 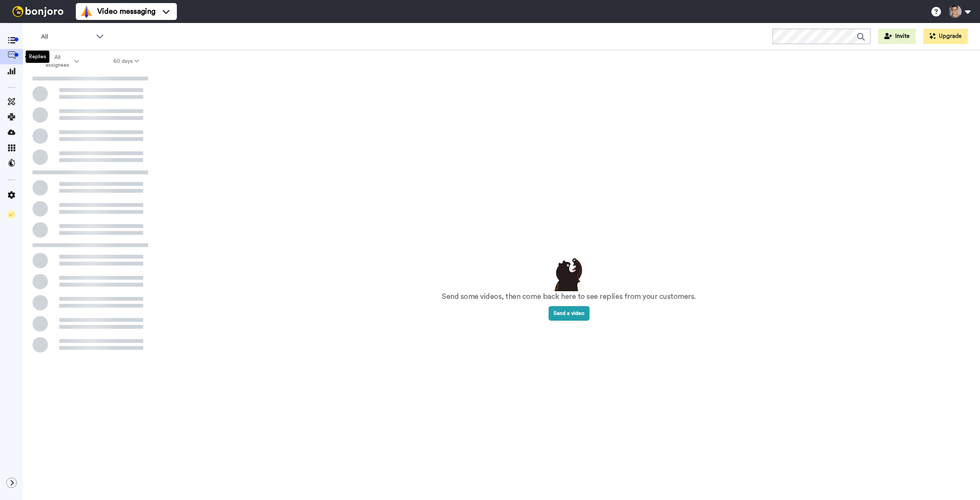 I want to click on img: Checklist.svg, so click(x=12, y=214).